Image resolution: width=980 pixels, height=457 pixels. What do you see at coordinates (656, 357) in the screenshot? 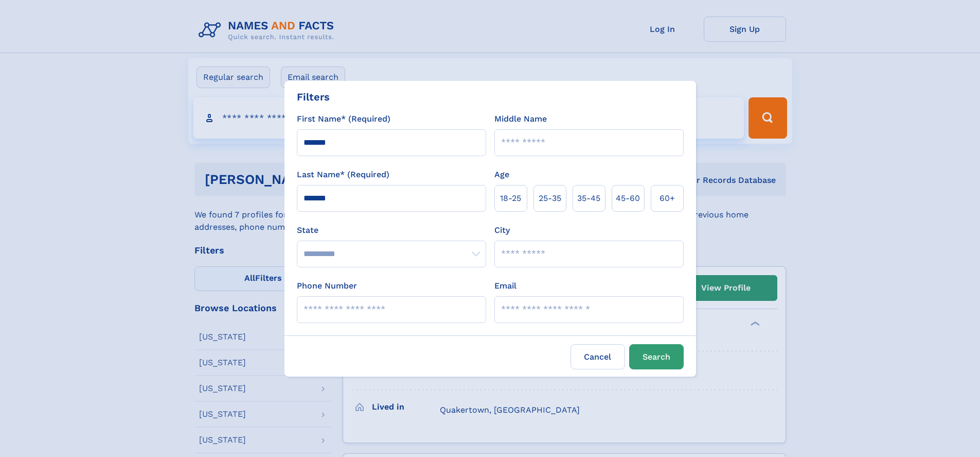
I see `button: Search` at bounding box center [656, 357].